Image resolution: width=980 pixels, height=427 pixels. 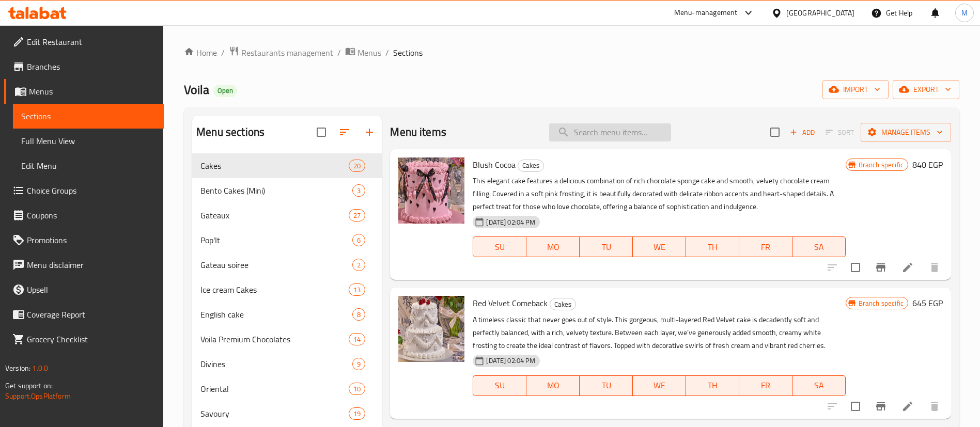 I want to click on div: Divines, so click(x=276, y=364).